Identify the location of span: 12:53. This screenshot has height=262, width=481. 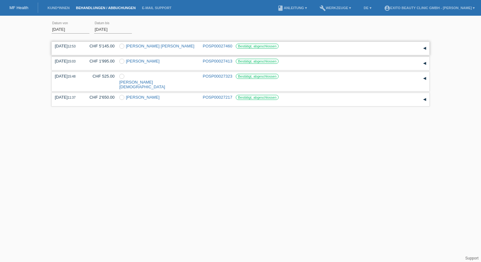
(71, 46).